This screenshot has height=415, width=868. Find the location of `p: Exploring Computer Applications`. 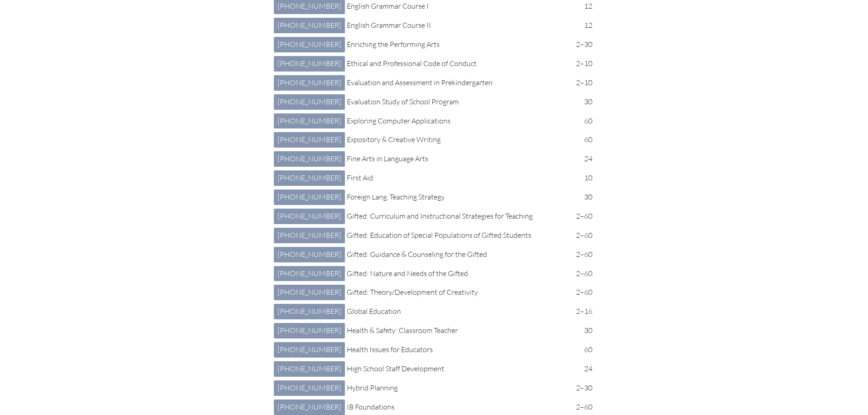

p: Exploring Computer Applications is located at coordinates (456, 121).